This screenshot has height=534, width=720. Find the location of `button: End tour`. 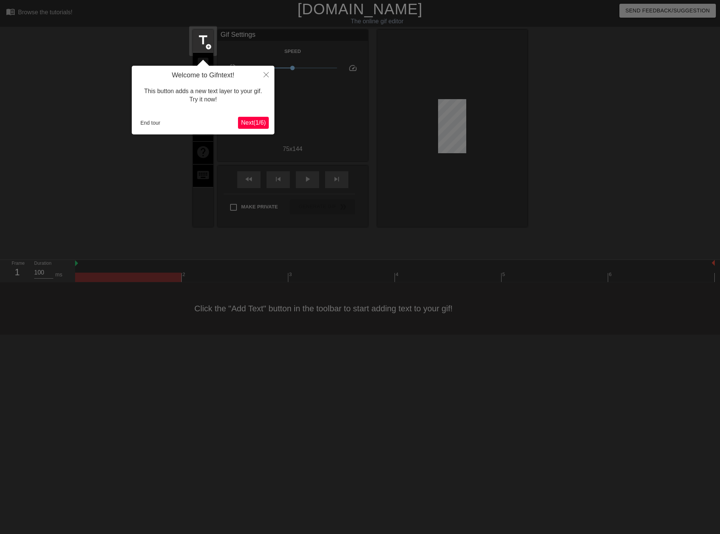

button: End tour is located at coordinates (150, 123).